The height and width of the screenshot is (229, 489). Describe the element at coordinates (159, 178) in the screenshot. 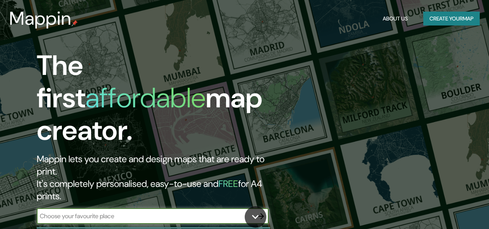

I see `h2: Mappin lets you create and design maps that are ready to print. It's completely personalised, eas...` at that location.